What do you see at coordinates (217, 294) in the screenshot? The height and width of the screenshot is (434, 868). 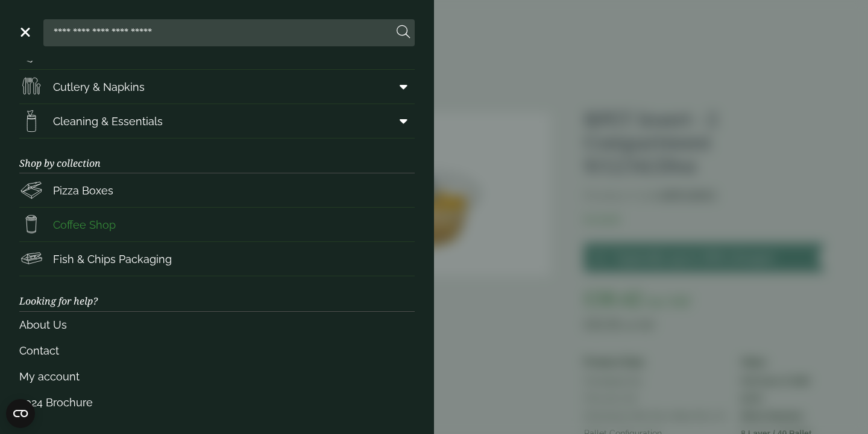 I see `h3: Looking for help?` at bounding box center [217, 294].